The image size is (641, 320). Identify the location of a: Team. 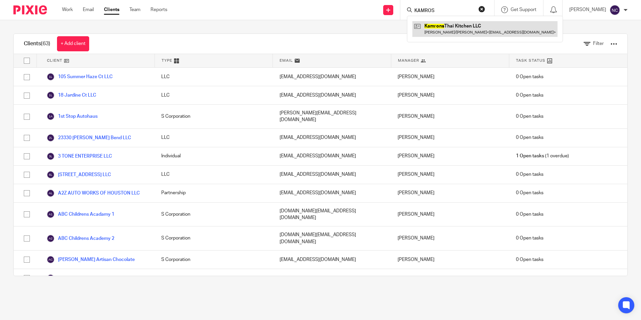
(135, 10).